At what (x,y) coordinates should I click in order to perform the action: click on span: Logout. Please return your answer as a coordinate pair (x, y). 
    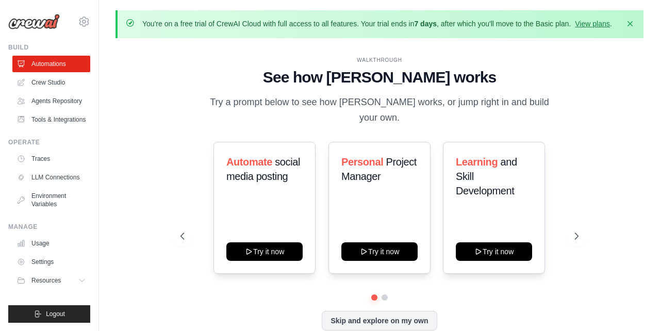
    Looking at the image, I should click on (55, 314).